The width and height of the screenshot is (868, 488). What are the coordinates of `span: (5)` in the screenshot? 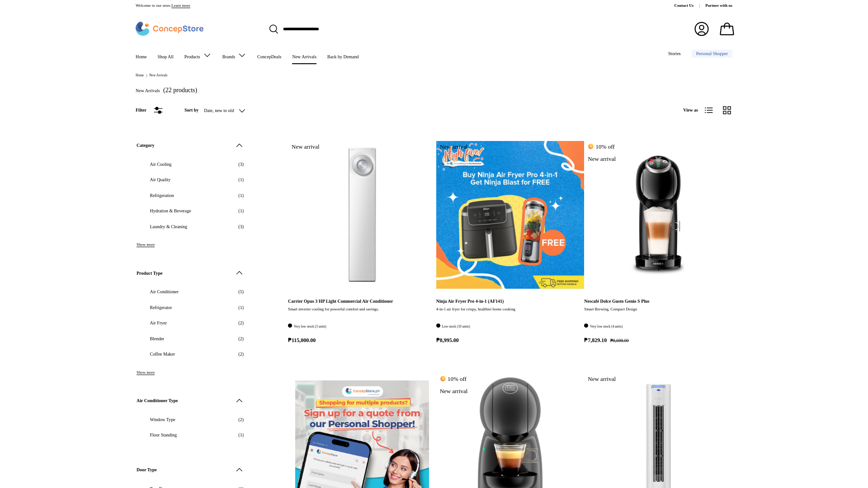 It's located at (241, 292).